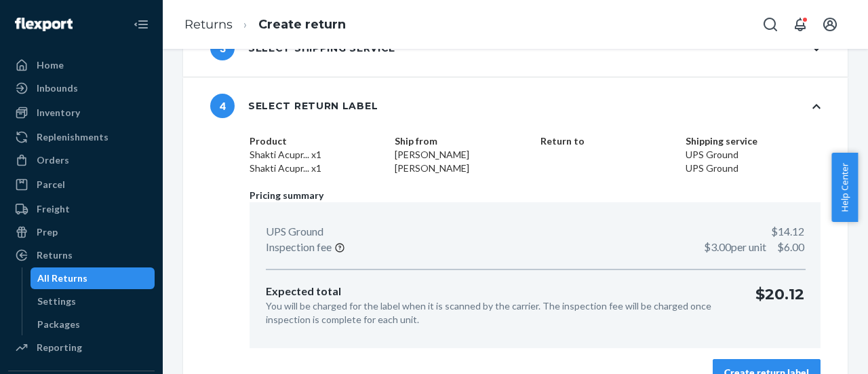  What do you see at coordinates (81, 348) in the screenshot?
I see `a: Reporting` at bounding box center [81, 348].